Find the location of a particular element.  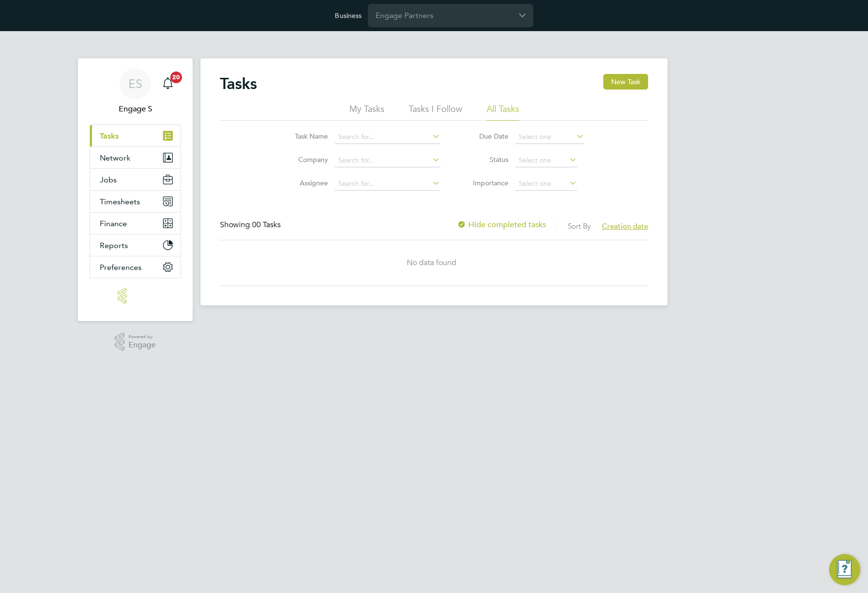

span: Engage S is located at coordinates (135, 109).